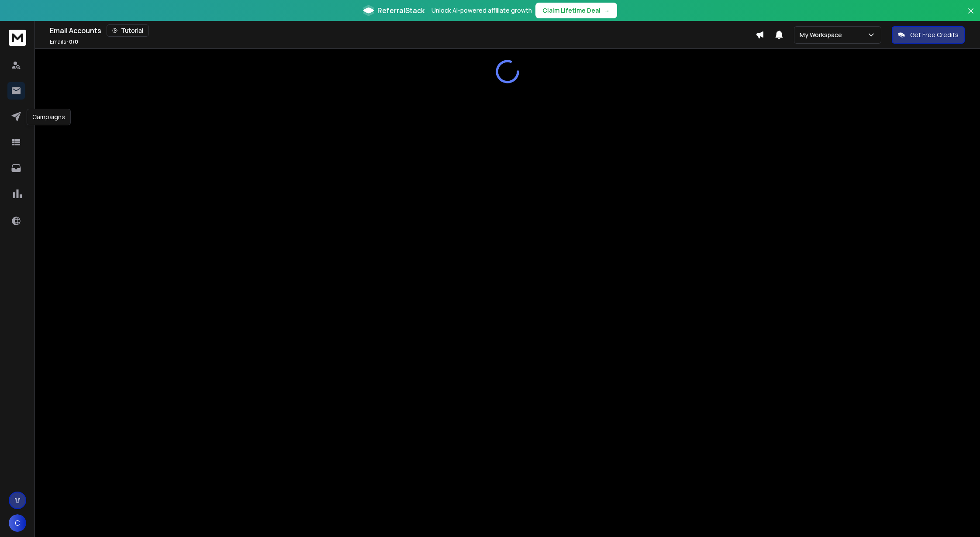 The image size is (980, 537). Describe the element at coordinates (73, 41) in the screenshot. I see `span: 0 / 0` at that location.